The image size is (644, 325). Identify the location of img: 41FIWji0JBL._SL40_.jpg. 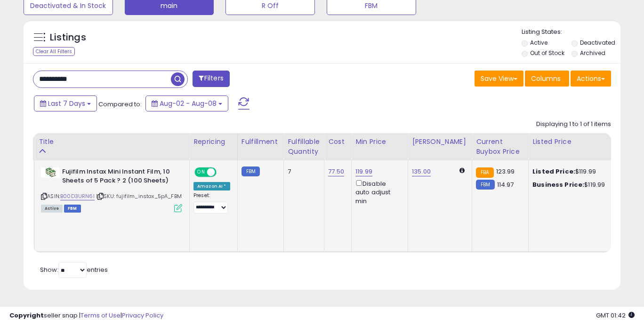
(50, 172).